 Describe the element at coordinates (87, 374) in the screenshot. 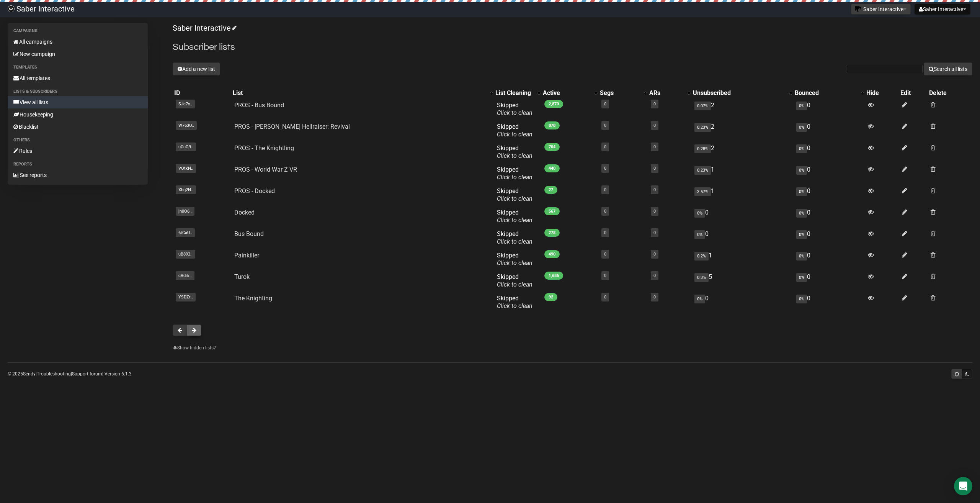

I see `a: Support forum` at that location.